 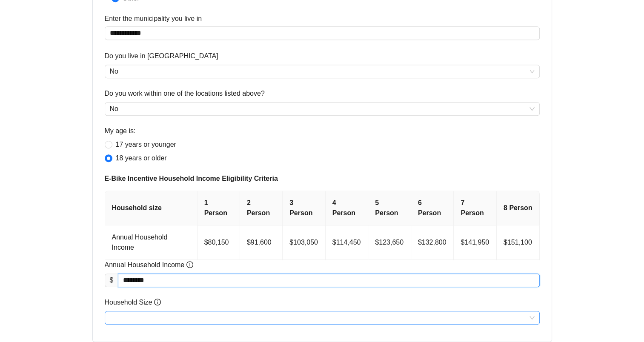 I want to click on span: Annual Household Income, so click(x=149, y=265).